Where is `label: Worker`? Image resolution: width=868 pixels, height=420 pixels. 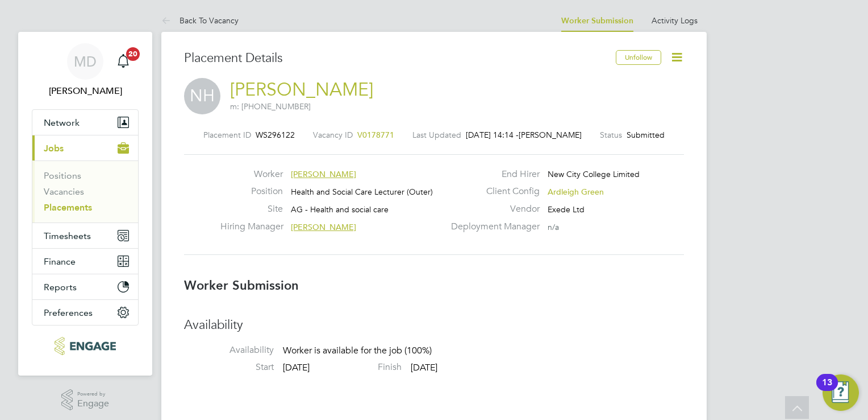 label: Worker is located at coordinates (252, 174).